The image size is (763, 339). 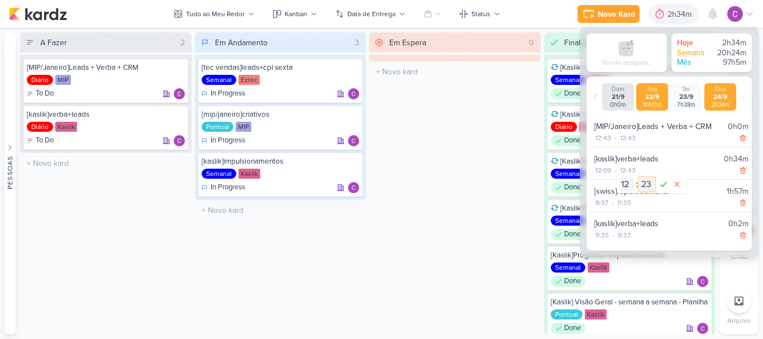 What do you see at coordinates (357, 42) in the screenshot?
I see `div: 3` at bounding box center [357, 42].